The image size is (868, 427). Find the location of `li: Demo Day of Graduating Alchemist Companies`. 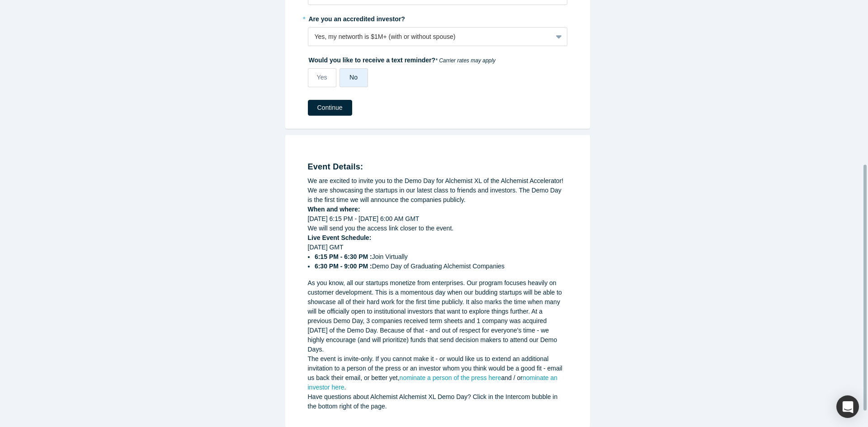

li: Demo Day of Graduating Alchemist Companies is located at coordinates (441, 266).